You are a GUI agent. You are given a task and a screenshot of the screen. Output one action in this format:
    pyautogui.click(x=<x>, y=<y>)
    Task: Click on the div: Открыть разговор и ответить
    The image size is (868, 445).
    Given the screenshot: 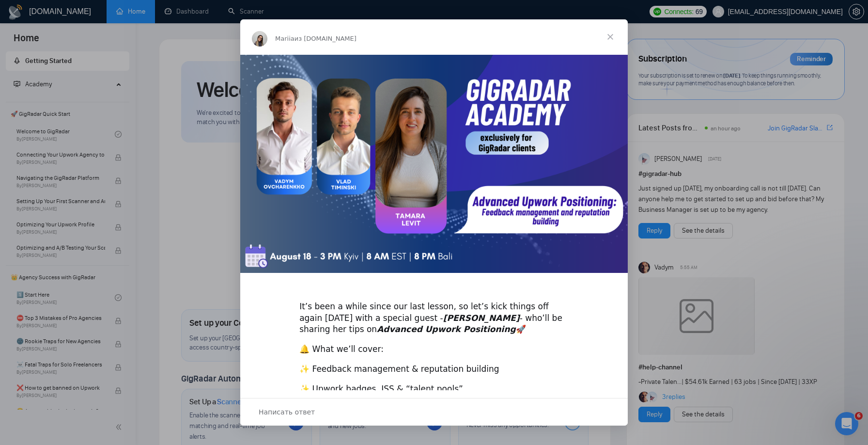 What is the action you would take?
    pyautogui.click(x=434, y=412)
    